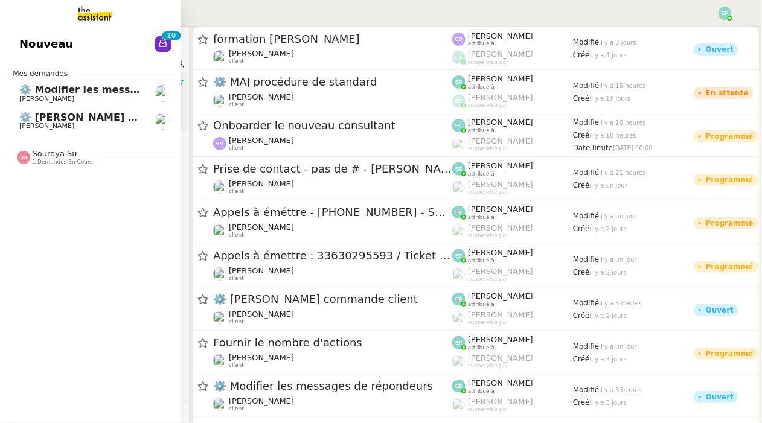  Describe the element at coordinates (613, 135) in the screenshot. I see `span: il y a 18 heures` at that location.